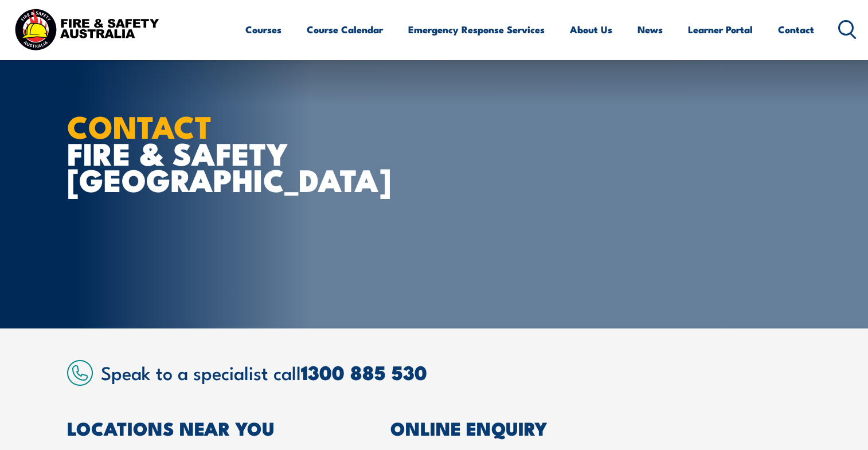  What do you see at coordinates (140, 125) in the screenshot?
I see `strong: CONTACT` at bounding box center [140, 125].